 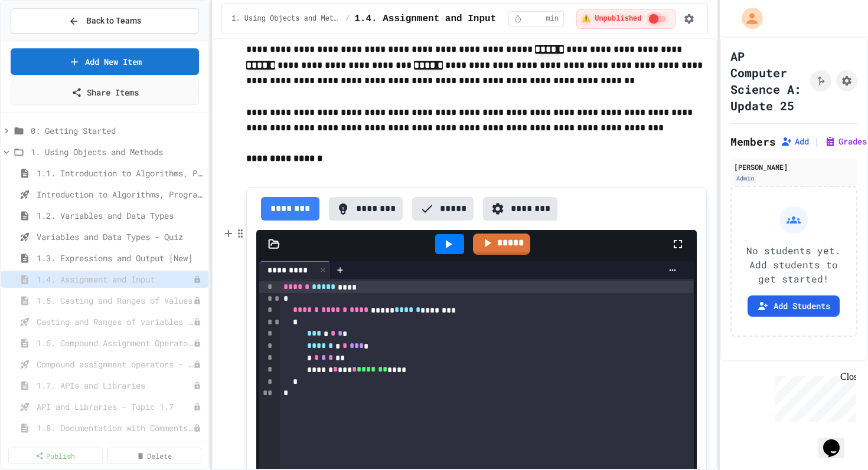 What do you see at coordinates (795, 141) in the screenshot?
I see `button: Add` at bounding box center [795, 141].